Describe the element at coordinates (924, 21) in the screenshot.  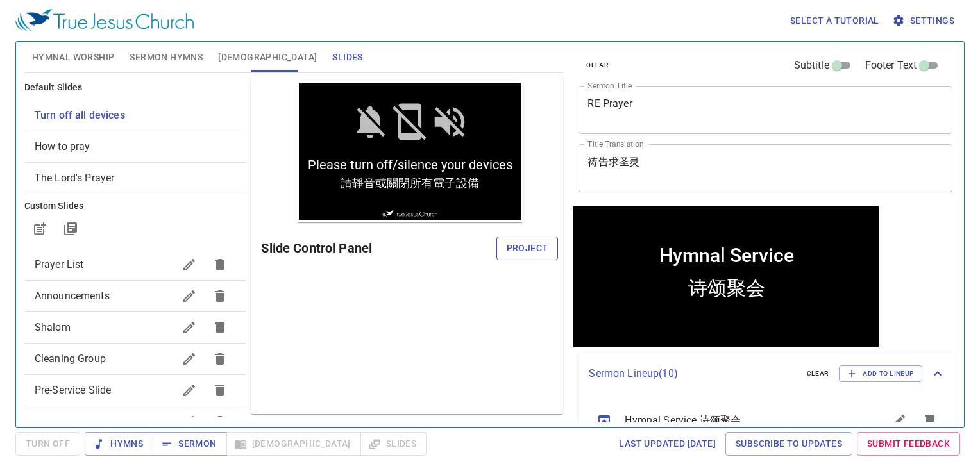
I see `button: Settings` at that location.